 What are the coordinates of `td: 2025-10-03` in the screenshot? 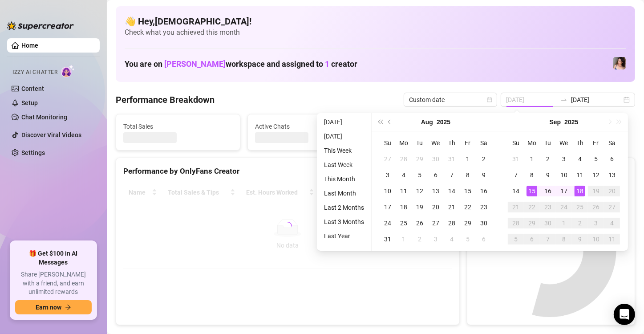 It's located at (596, 223).